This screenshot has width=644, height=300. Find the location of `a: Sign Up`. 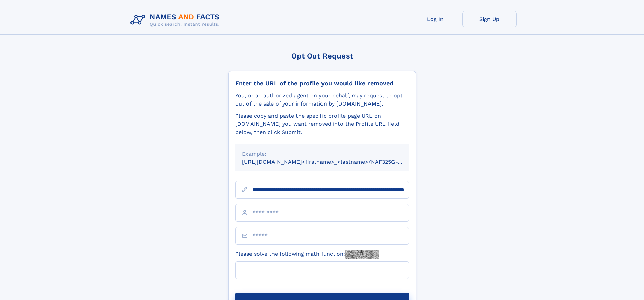

a: Sign Up is located at coordinates (490, 19).